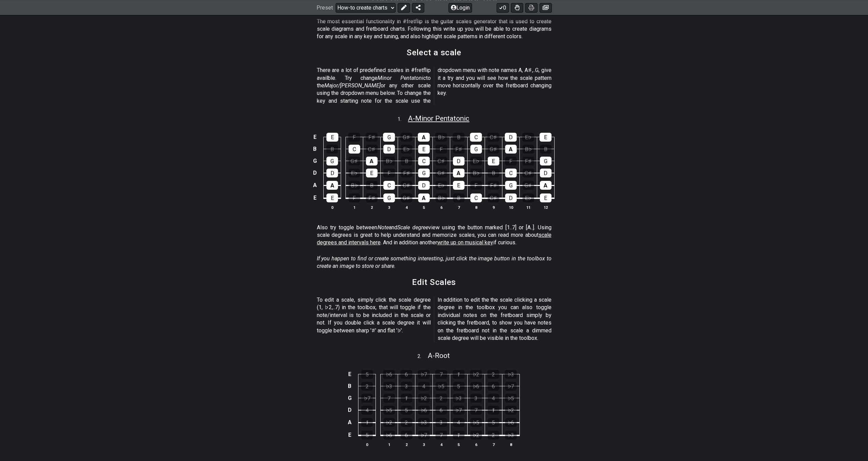 The image size is (868, 461). What do you see at coordinates (350, 386) in the screenshot?
I see `td: B` at bounding box center [350, 386].